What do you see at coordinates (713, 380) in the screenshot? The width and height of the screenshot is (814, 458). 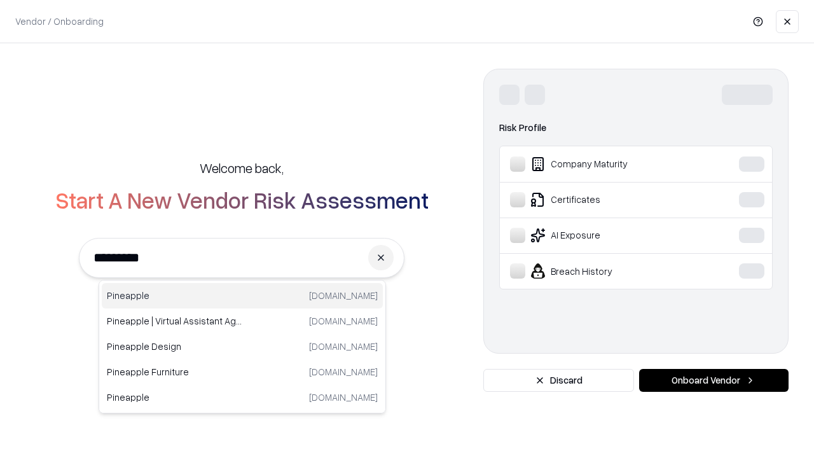 I see `button: Onboard Vendor` at bounding box center [713, 380].